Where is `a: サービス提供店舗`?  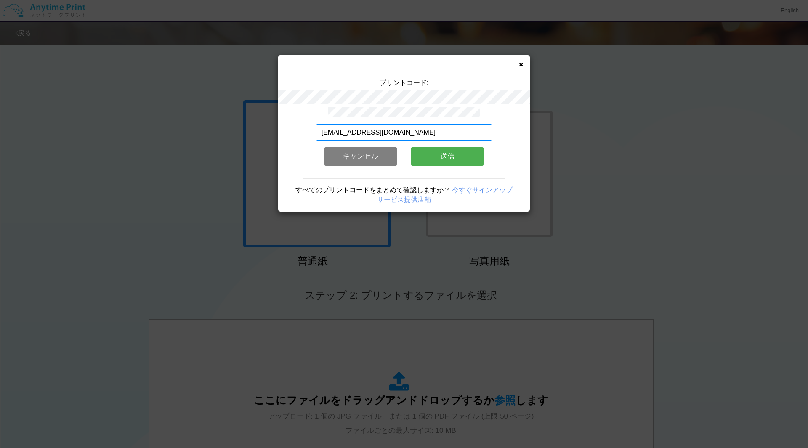 a: サービス提供店舗 is located at coordinates (404, 199).